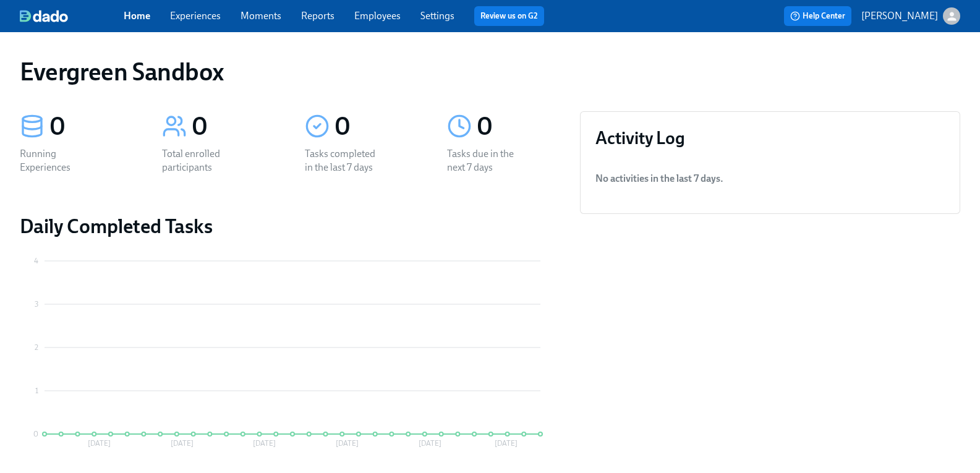 This screenshot has height=473, width=980. Describe the element at coordinates (59, 161) in the screenshot. I see `div: Running Experiences` at that location.